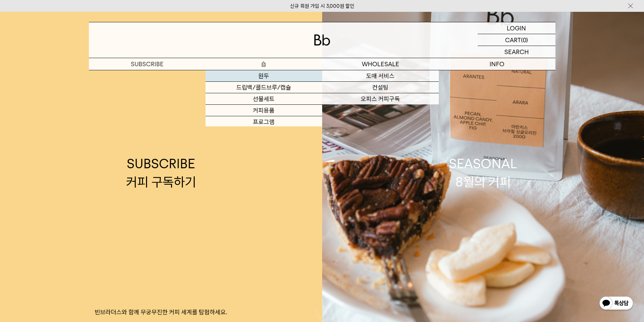 The width and height of the screenshot is (644, 322). I want to click on p: CART, so click(513, 40).